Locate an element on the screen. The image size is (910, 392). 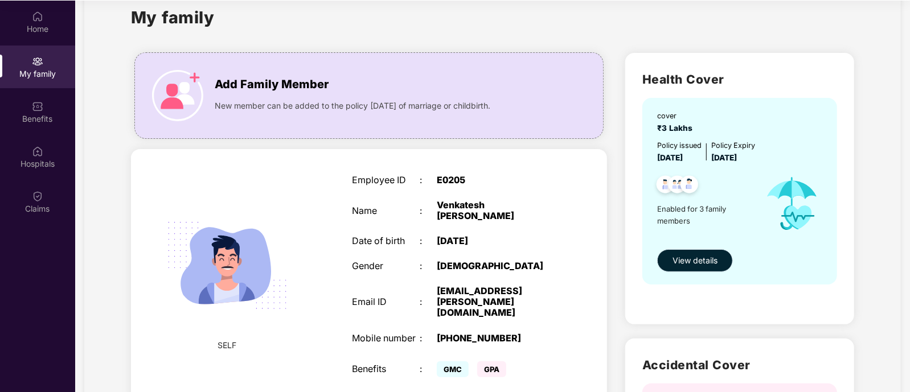
img: svg+xml;base64,PHN2ZyB3aWR0aD0iMjAiIGhlaWdodD0iMjAiIHZpZXdCb3g9IjAgMCAyMCAyMCIgZmlsbD0ibm9uZSIgeG... is located at coordinates (38, 61).